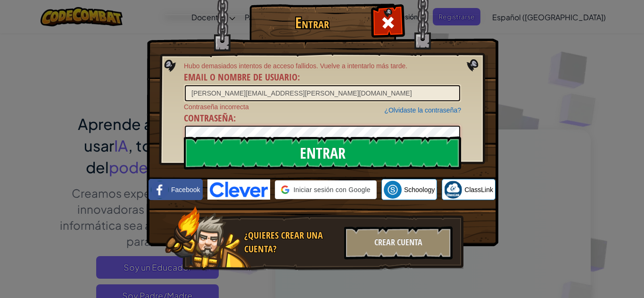  What do you see at coordinates (393, 190) in the screenshot?
I see `img: schoology.png` at bounding box center [393, 190].